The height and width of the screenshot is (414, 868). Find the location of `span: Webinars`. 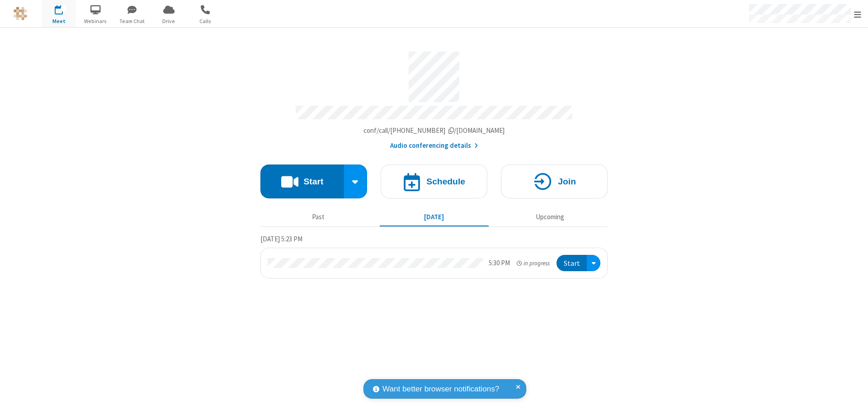

span: Webinars is located at coordinates (96, 22).